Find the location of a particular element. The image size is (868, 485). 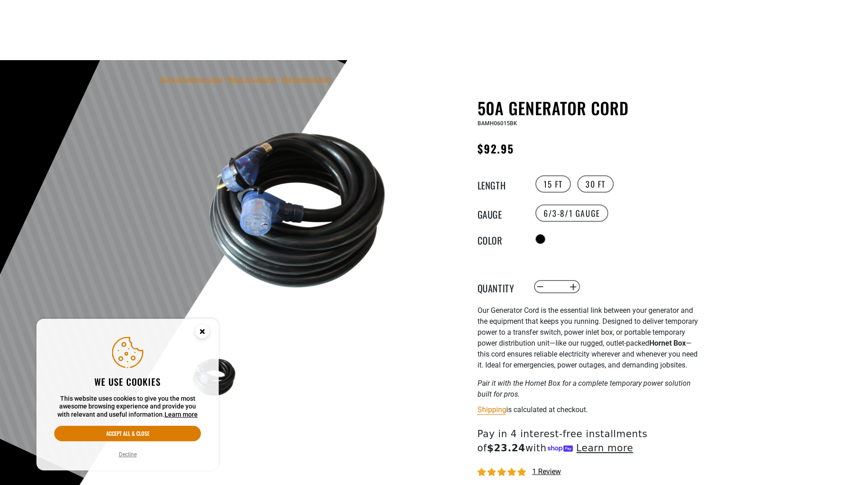

a: Return to Collection is located at coordinates (252, 80).